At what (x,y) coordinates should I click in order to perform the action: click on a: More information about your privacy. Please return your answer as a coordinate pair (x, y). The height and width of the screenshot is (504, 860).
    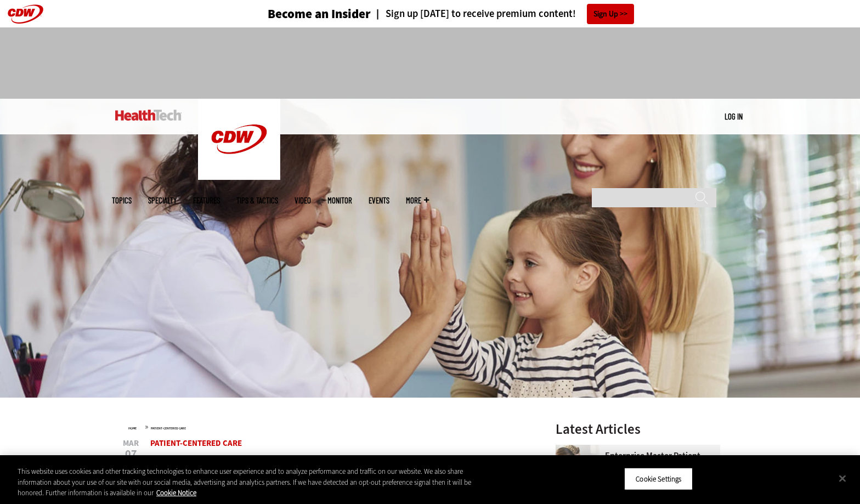
    Looking at the image, I should click on (176, 492).